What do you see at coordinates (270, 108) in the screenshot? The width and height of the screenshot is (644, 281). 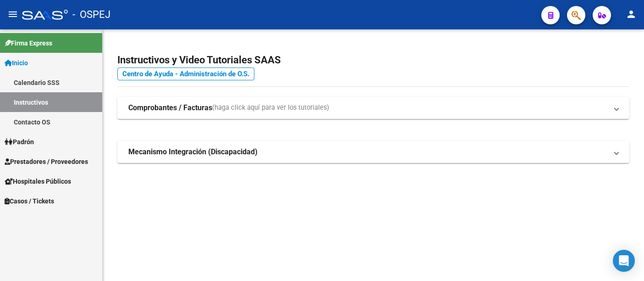 I see `span: (haga click aquí para ver los tutoriales)` at bounding box center [270, 108].